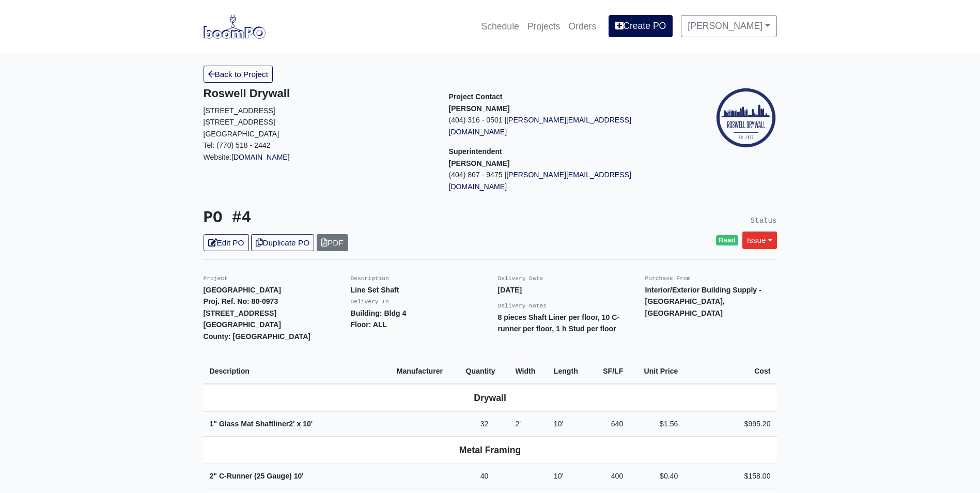  What do you see at coordinates (343, 218) in the screenshot?
I see `h3: PO #4` at bounding box center [343, 218].